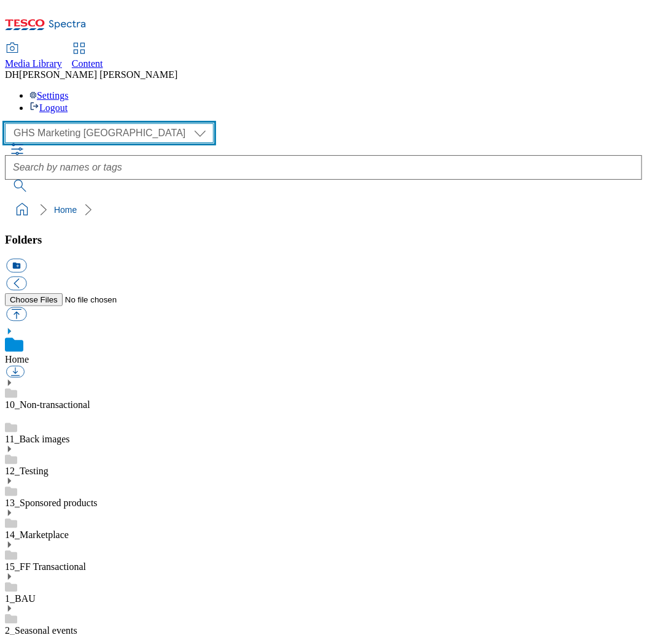 The image size is (647, 635). What do you see at coordinates (22, 210) in the screenshot?
I see `a: home` at bounding box center [22, 210].